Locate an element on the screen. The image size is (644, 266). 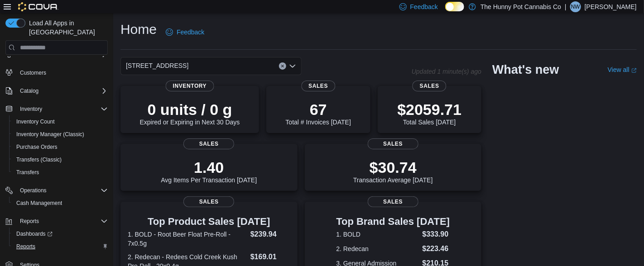
button: Open list of options is located at coordinates (293, 66).